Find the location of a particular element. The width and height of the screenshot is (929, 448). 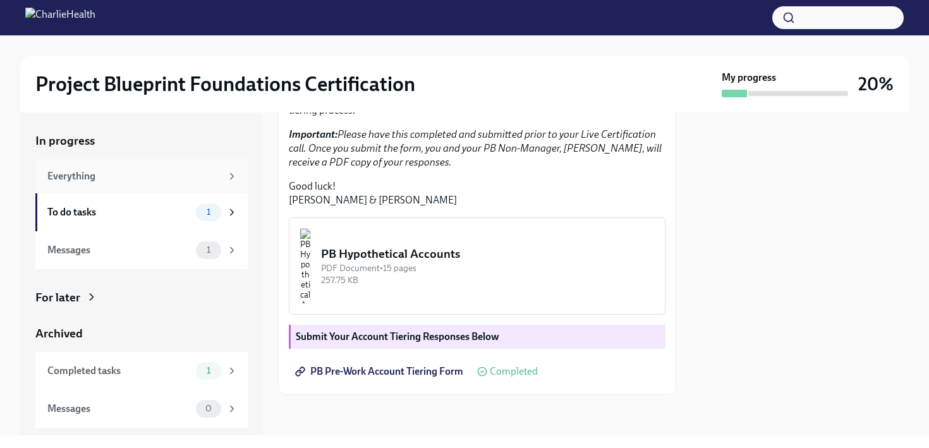

img: CharlieHealth is located at coordinates (60, 18).